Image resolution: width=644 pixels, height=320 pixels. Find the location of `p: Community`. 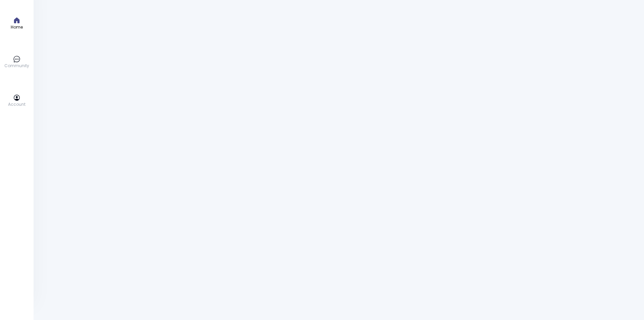

p: Community is located at coordinates (17, 66).